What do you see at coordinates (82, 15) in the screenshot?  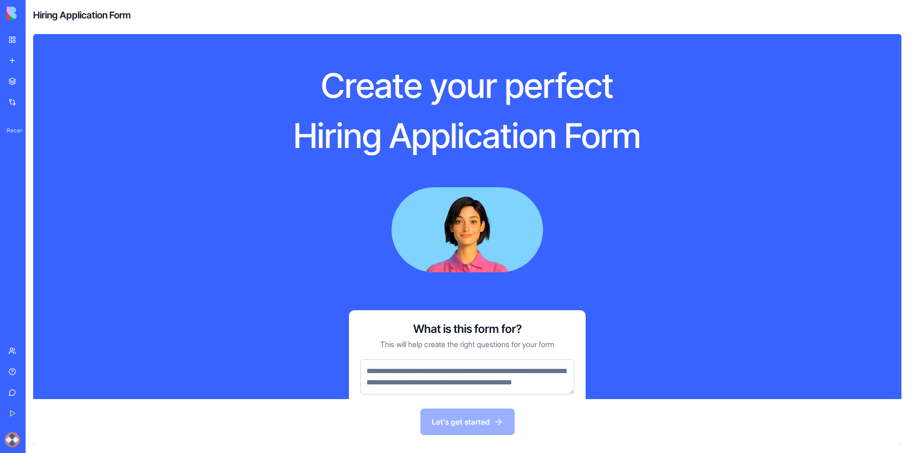 I see `h4: Hiring Application Form` at bounding box center [82, 15].